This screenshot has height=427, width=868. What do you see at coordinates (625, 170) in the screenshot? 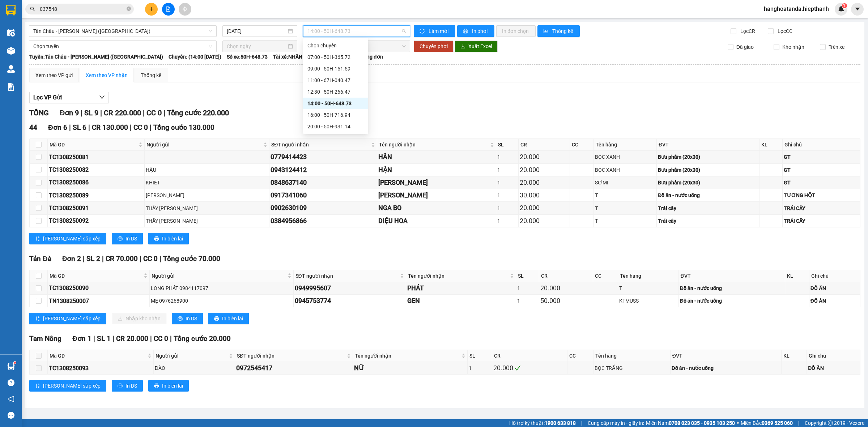
I see `div: BỌC XANH` at bounding box center [625, 170].